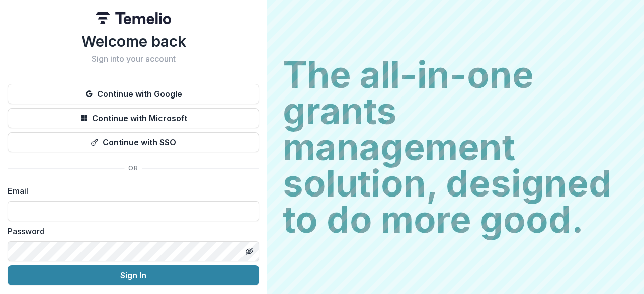  What do you see at coordinates (133, 94) in the screenshot?
I see `button: Continue with Google` at bounding box center [133, 94].